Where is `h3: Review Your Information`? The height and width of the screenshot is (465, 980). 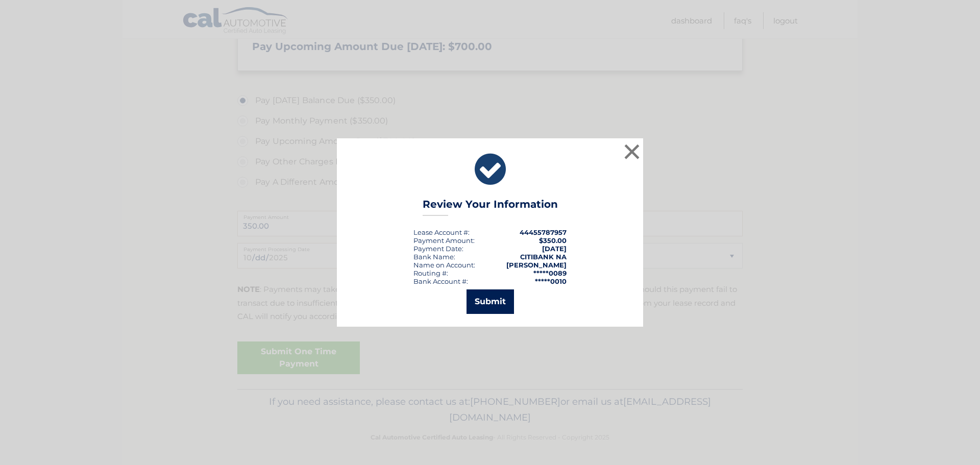
h3: Review Your Information is located at coordinates (490, 207).